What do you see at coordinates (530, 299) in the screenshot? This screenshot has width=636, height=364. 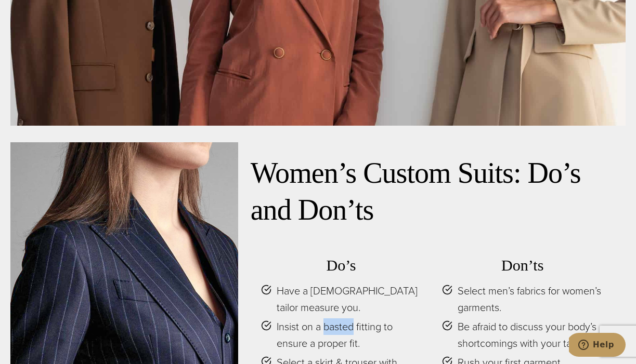 I see `span: Select men’s fabrics for women’s garments.` at bounding box center [530, 299].